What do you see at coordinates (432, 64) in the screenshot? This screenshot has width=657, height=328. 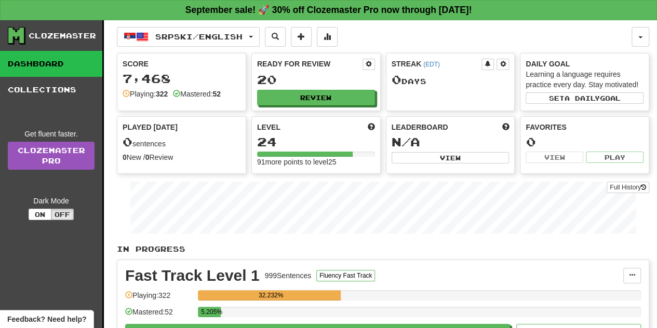 I see `a: (EDT)` at bounding box center [432, 64].